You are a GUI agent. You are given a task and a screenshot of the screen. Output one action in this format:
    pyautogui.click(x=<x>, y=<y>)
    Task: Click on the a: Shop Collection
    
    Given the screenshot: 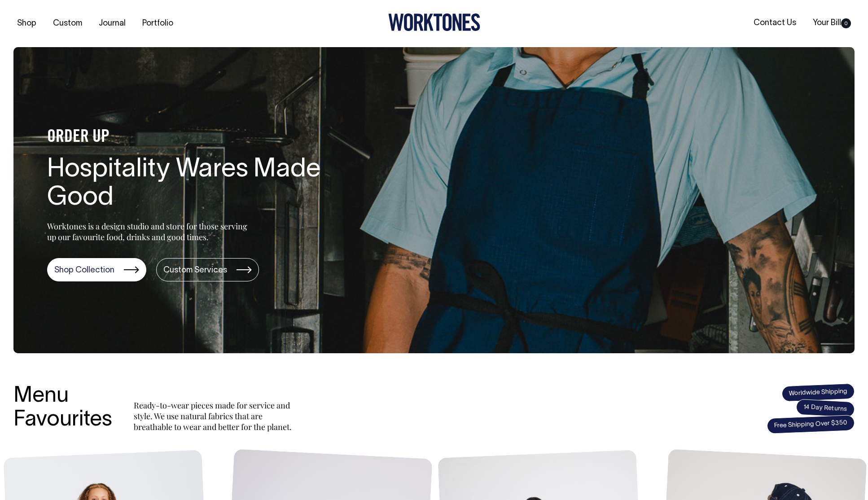 What is the action you would take?
    pyautogui.click(x=97, y=270)
    